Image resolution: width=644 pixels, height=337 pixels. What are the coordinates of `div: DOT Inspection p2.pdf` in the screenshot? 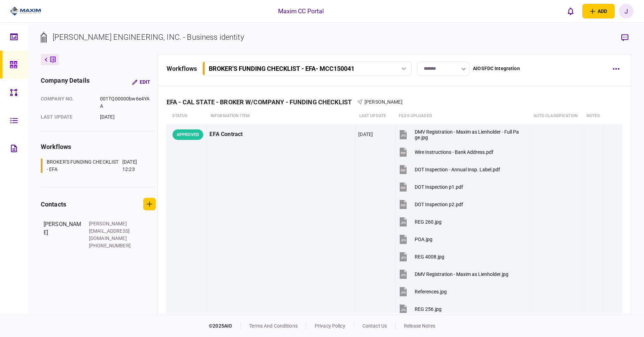 It's located at (439, 204).